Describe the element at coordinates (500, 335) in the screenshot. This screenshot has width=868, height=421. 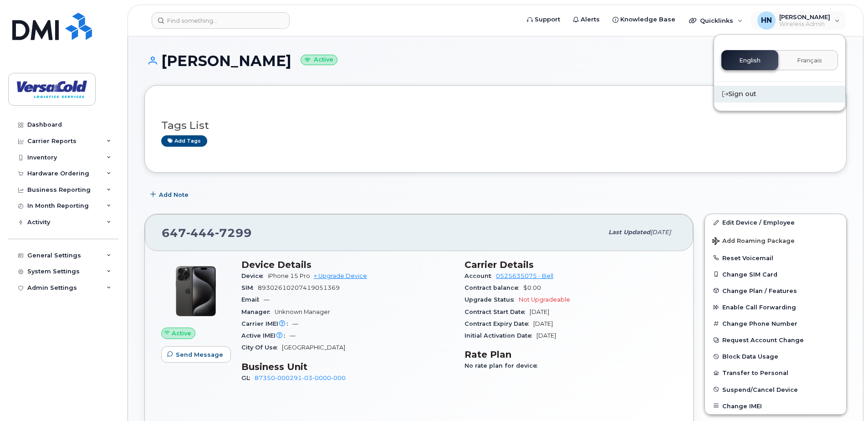
I see `span: Initial Activation Date` at that location.